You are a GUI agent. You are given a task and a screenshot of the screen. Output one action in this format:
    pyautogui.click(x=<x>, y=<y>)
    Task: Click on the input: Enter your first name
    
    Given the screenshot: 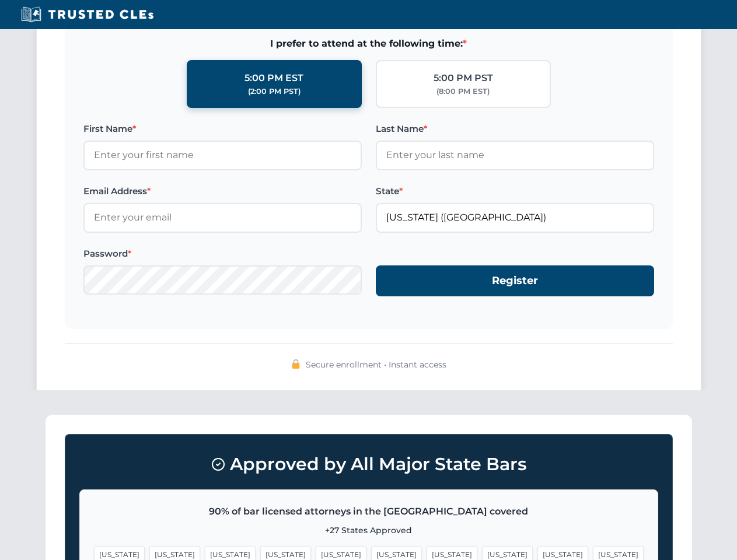 What is the action you would take?
    pyautogui.click(x=223, y=155)
    